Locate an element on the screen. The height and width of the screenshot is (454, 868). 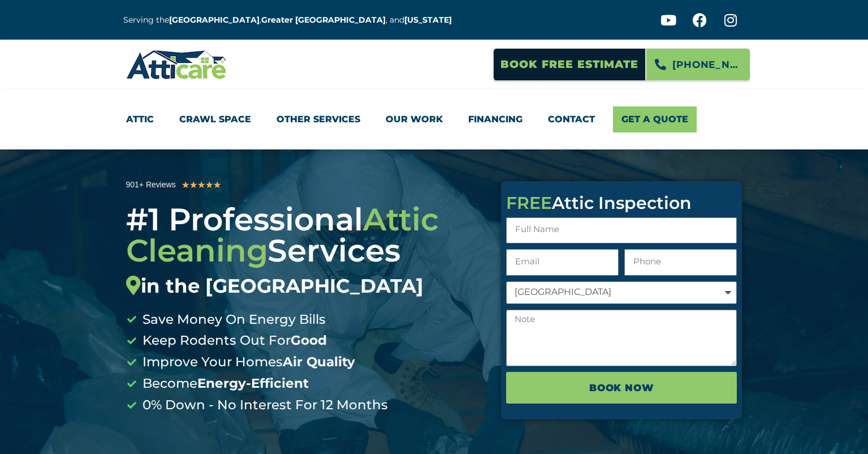
span: Book Free Estimate is located at coordinates (569, 64).